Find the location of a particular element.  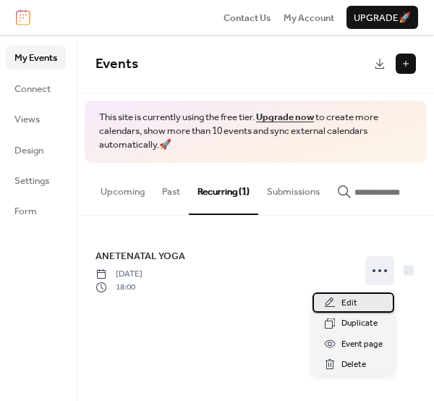

span: 18:00 is located at coordinates (119, 287).